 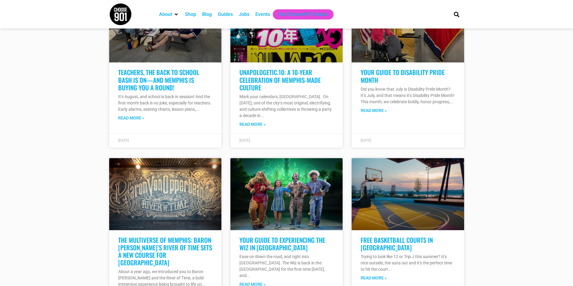 I want to click on div: Jobs, so click(x=244, y=14).